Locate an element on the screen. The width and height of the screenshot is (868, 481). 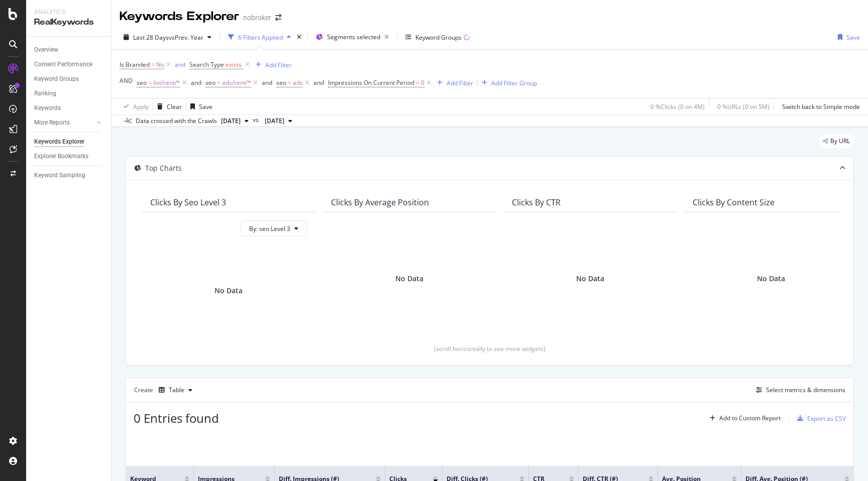
button: Keyword Groups is located at coordinates (437, 38).